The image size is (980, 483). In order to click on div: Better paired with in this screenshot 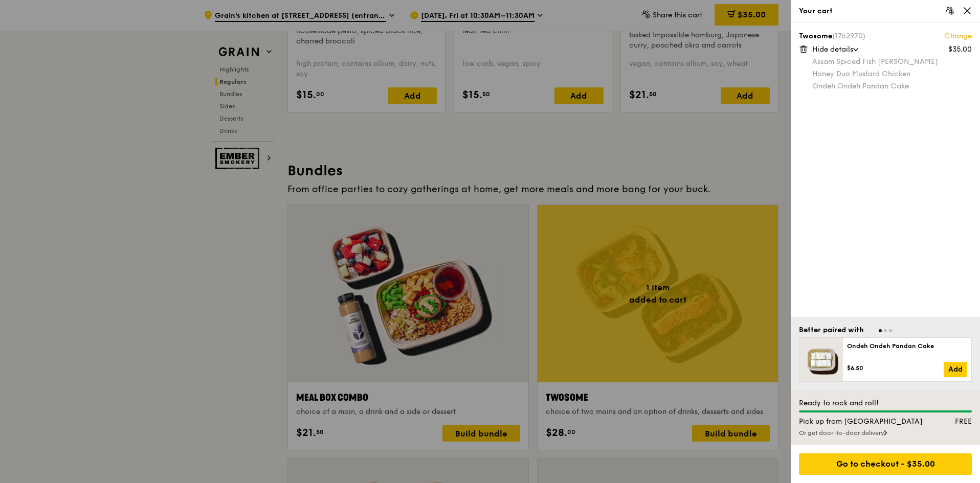, I will do `click(832, 331)`.